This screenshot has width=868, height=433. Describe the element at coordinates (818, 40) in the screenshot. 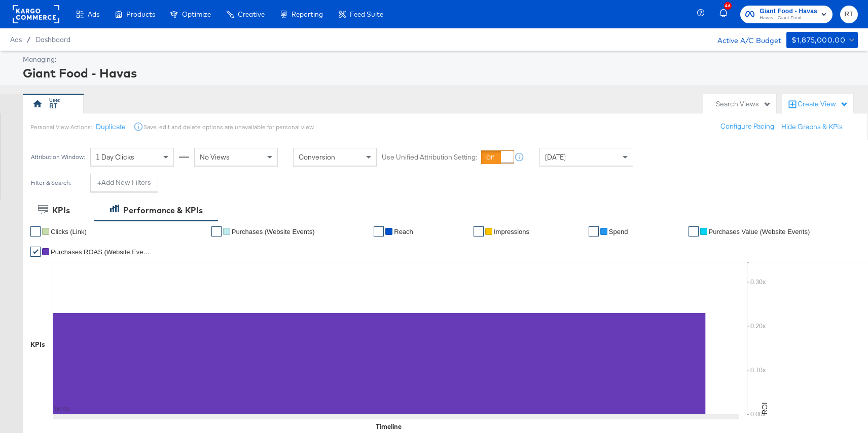

I see `div: $1,875,000.00` at that location.